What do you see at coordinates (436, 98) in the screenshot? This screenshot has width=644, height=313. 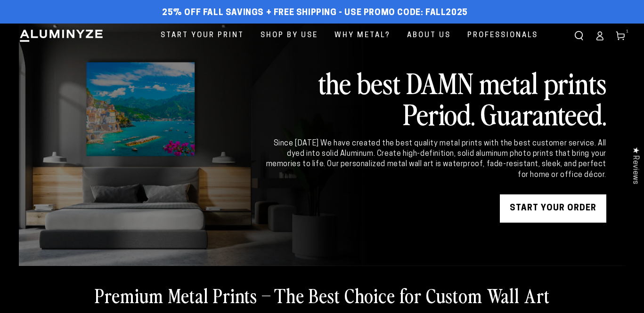 I see `h2: the best DAMN metal prints Period. Guaranteed.` at bounding box center [436, 98].